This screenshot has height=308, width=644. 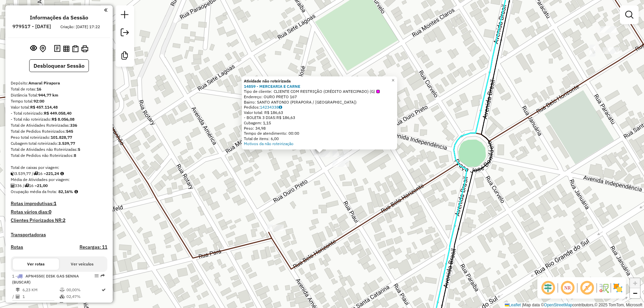 I want to click on td: 1, so click(x=41, y=296).